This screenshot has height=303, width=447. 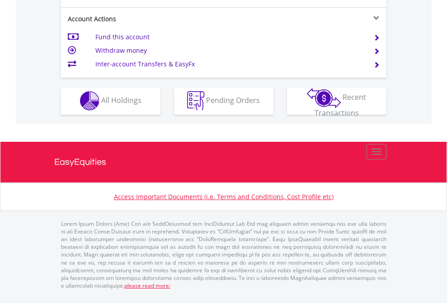 What do you see at coordinates (324, 98) in the screenshot?
I see `img: transactions-zar-wht.png` at bounding box center [324, 98].